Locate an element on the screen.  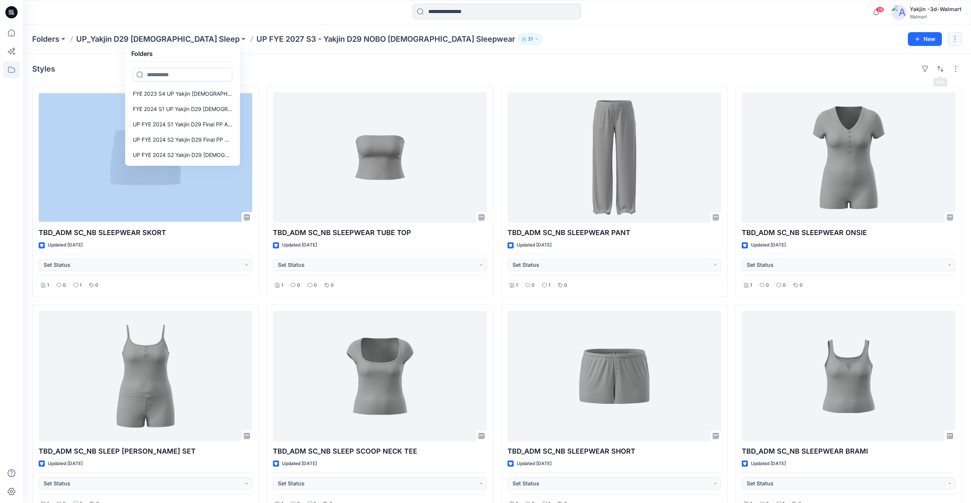
a: UP FYE 2024 S2 Yakjin D29 Final PP Approvals is located at coordinates (183, 140).